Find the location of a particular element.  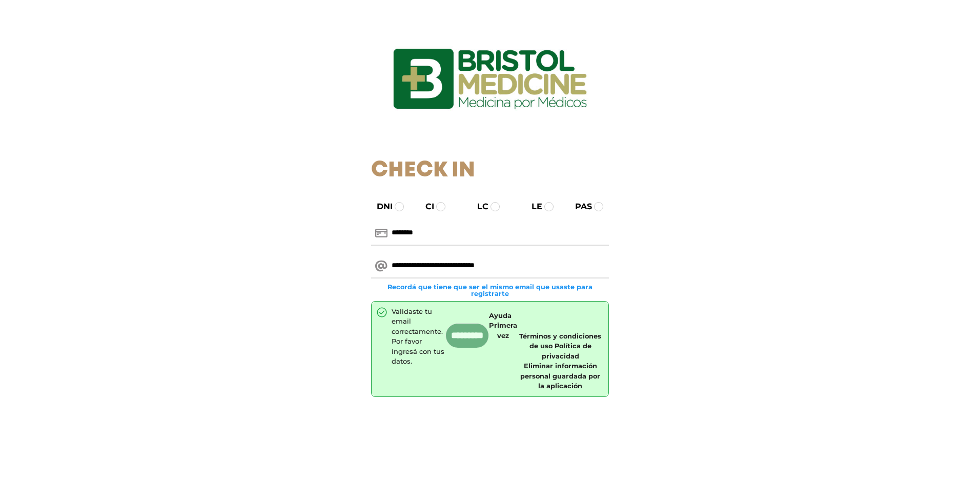

h1: Check In is located at coordinates (490, 171).